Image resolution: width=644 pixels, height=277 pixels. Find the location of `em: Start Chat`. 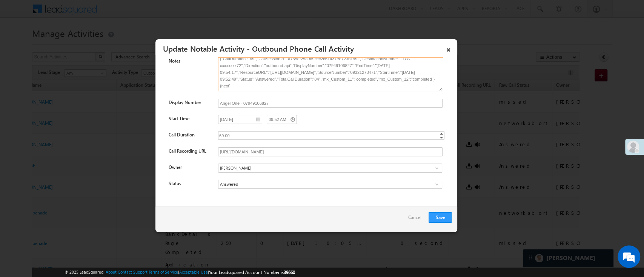

em: Start Chat is located at coordinates (120, 223).